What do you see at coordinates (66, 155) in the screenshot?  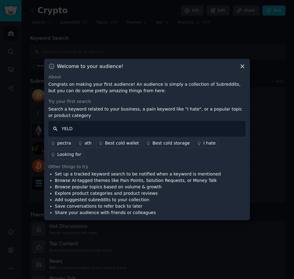 I see `a: Looking for` at bounding box center [66, 155].